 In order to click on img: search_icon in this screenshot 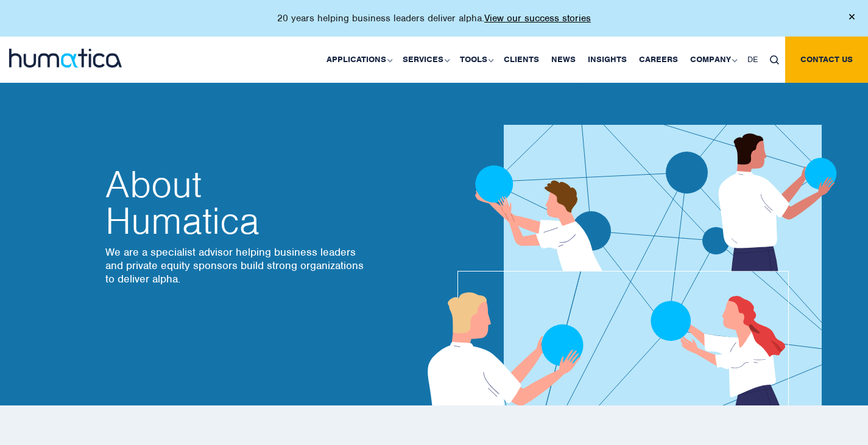, I will do `click(774, 60)`.